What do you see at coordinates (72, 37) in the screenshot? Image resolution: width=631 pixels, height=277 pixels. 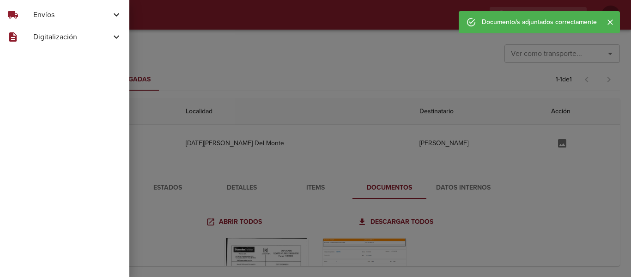 I see `span: Digitalización` at bounding box center [72, 37].